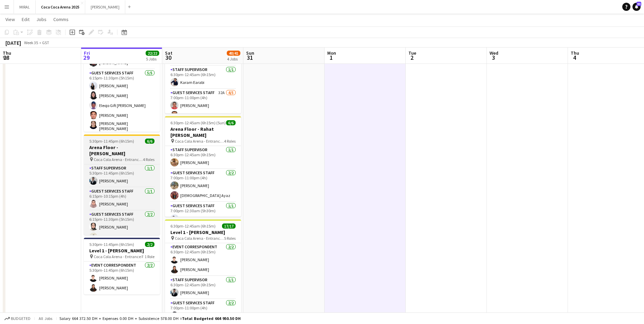  I want to click on span: Edit, so click(25, 19).